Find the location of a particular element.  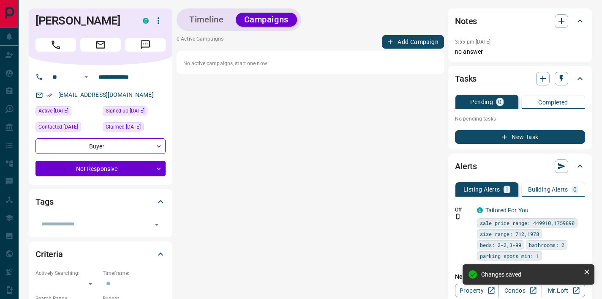

div: Thu Mar 25 2021 is located at coordinates (134, 112).